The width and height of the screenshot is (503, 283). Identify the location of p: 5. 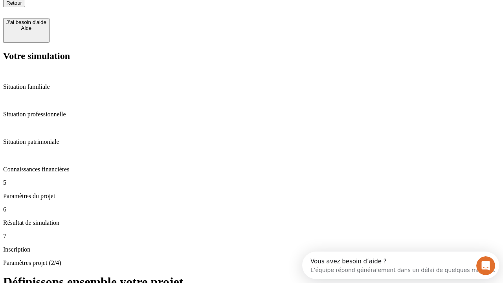
(251, 183).